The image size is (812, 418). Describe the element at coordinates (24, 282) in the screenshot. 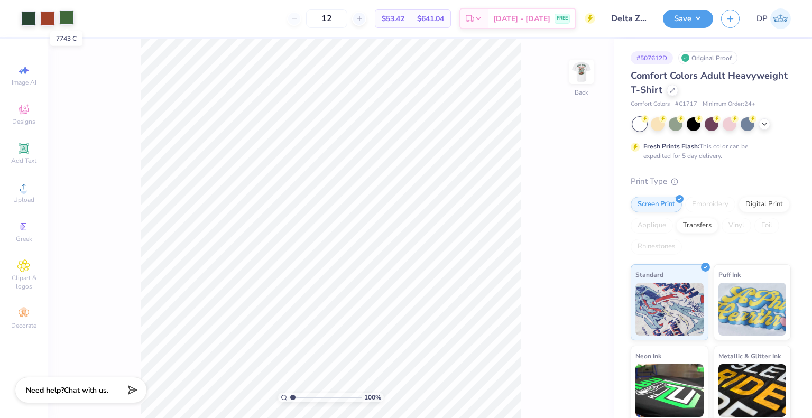

I see `span: Clipart & logos` at that location.